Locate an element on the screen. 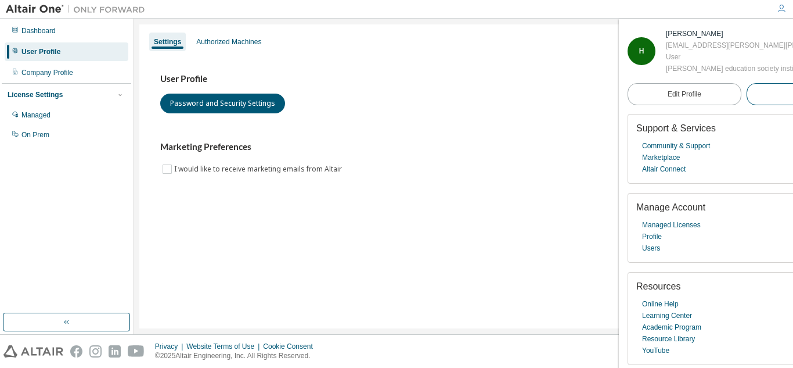  label: I would like to receive marketing emails from Altair is located at coordinates (259, 169).